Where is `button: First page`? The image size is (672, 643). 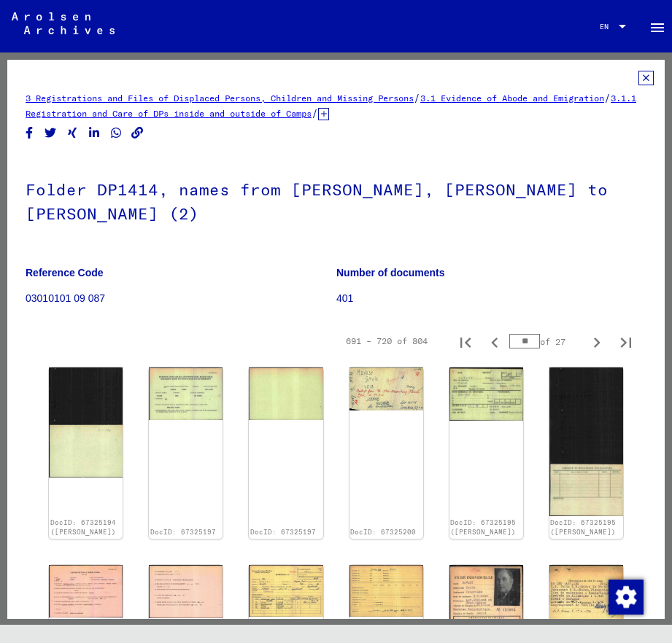
button: First page is located at coordinates (465, 342).